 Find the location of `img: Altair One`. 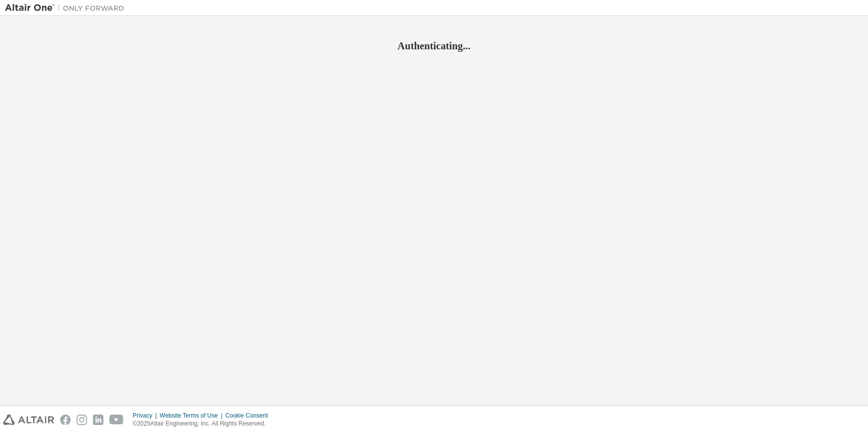

img: Altair One is located at coordinates (68, 8).